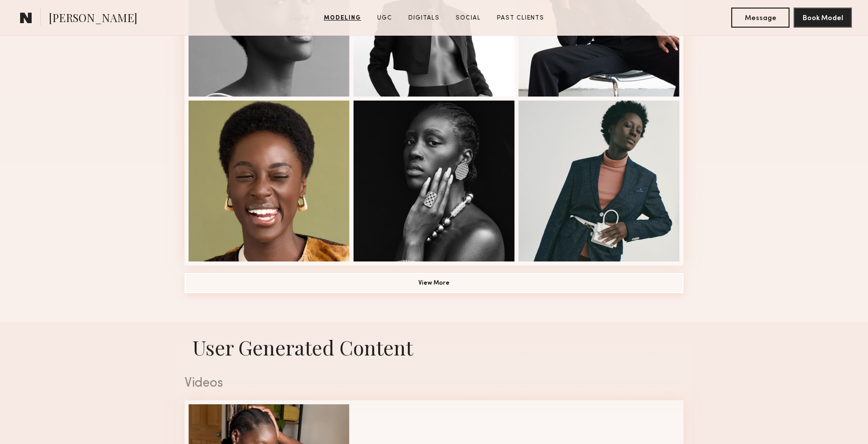  I want to click on a: UGC, so click(385, 18).